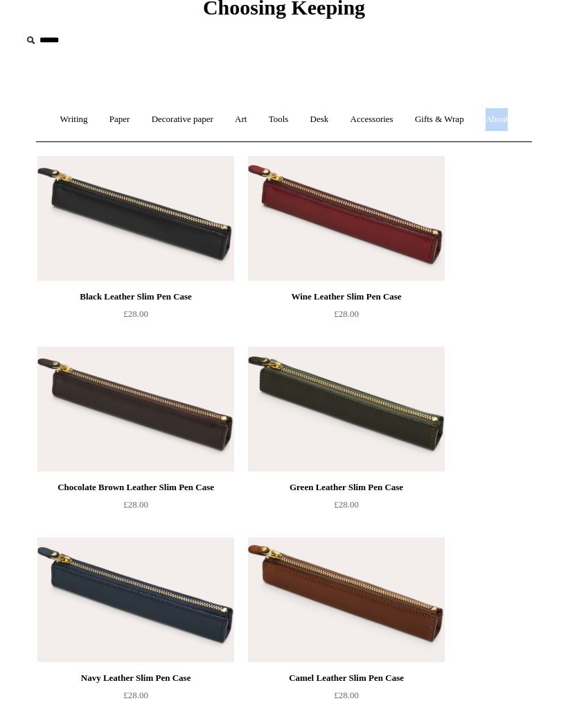 Image resolution: width=568 pixels, height=728 pixels. Describe the element at coordinates (241, 119) in the screenshot. I see `a: Art` at that location.